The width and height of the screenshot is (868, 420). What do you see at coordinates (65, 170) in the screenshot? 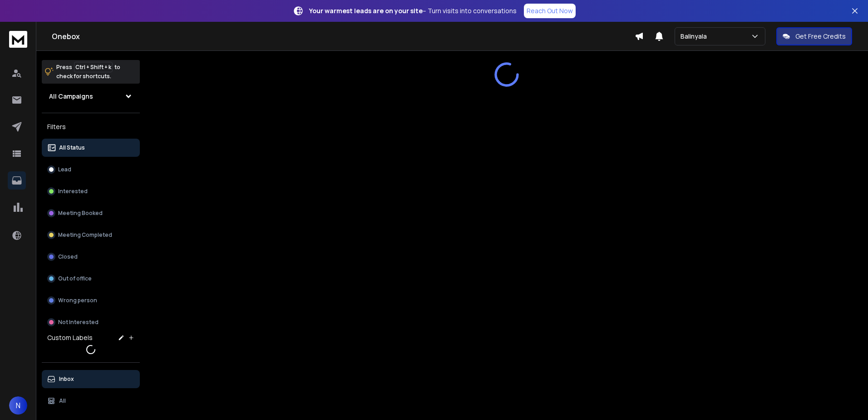
I see `p: Lead` at bounding box center [65, 170].